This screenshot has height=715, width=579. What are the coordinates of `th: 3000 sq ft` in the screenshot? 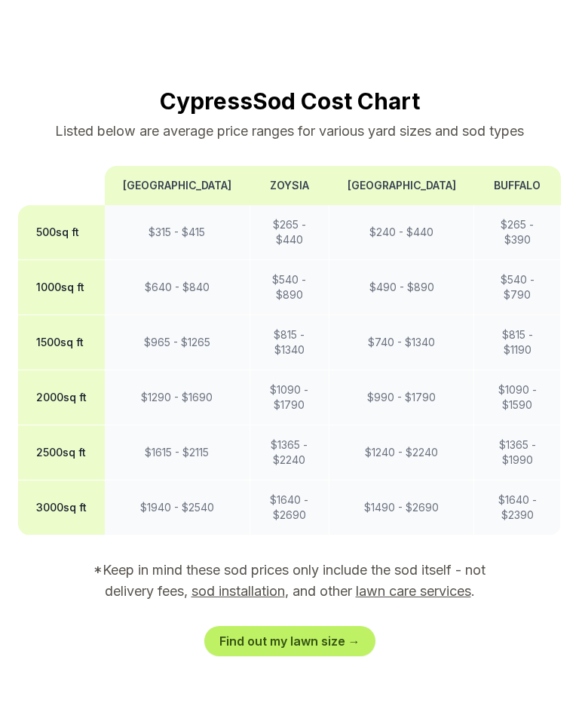 It's located at (61, 507).